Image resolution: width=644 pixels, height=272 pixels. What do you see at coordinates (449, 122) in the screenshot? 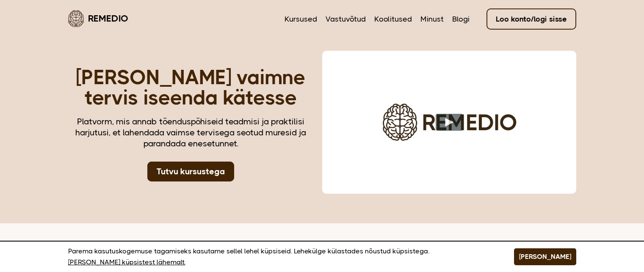
I see `button: Play video` at bounding box center [449, 122].